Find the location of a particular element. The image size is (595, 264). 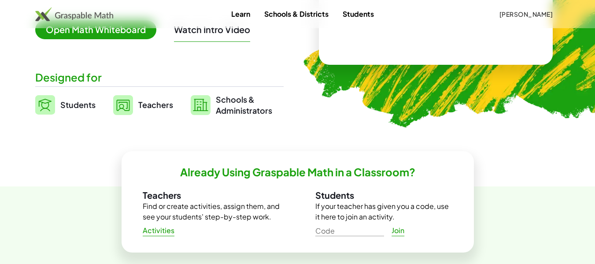

span: Activities is located at coordinates (159, 230).